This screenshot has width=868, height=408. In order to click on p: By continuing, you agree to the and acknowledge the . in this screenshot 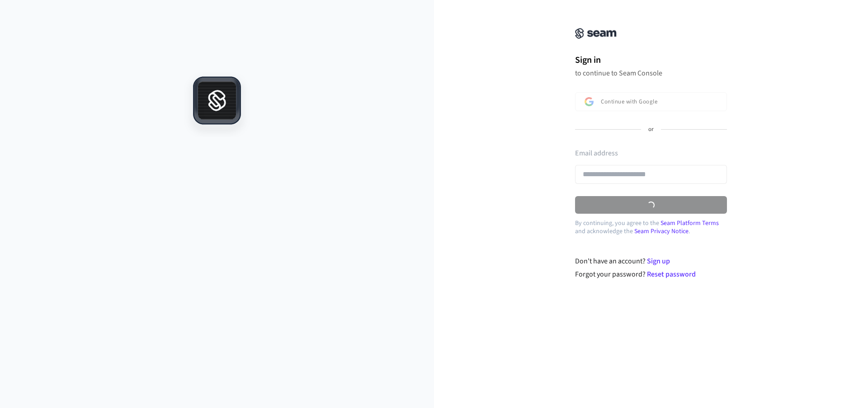, I will do `click(651, 227)`.